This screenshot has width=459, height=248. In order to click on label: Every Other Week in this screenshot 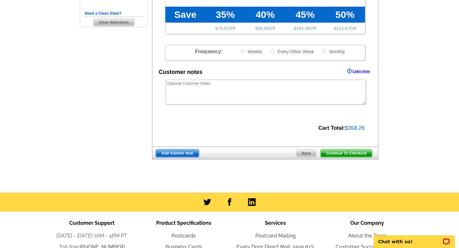, I will do `click(291, 51)`.